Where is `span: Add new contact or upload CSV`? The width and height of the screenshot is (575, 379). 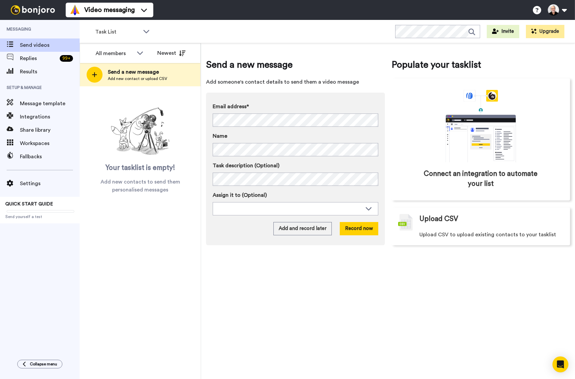
span: Add new contact or upload CSV is located at coordinates (137, 79).